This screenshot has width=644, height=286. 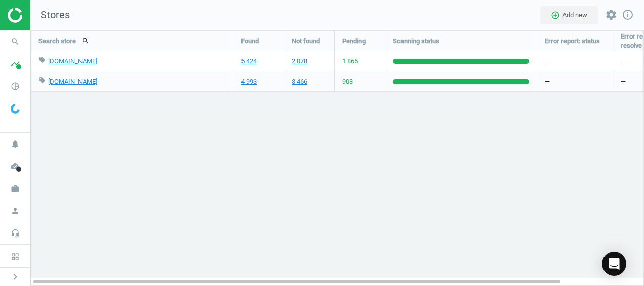 I want to click on i: search, so click(x=15, y=42).